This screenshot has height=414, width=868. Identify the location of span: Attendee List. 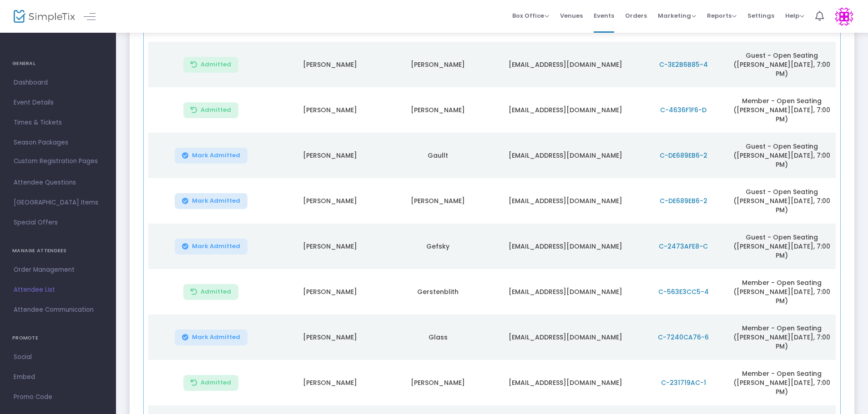
(58, 290).